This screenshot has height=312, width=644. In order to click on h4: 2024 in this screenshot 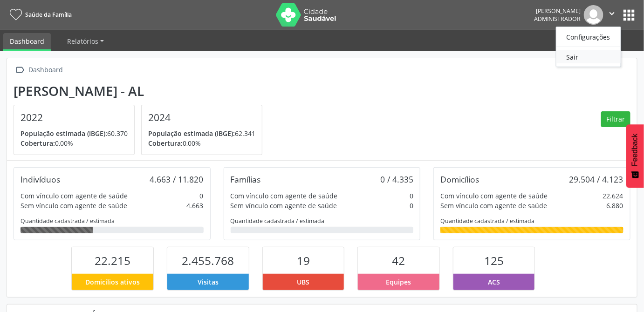, I will do `click(202, 118)`.